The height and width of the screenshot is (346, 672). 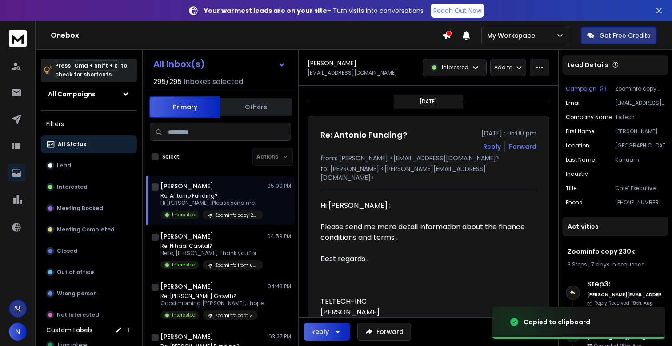 What do you see at coordinates (320, 332) in the screenshot?
I see `div: Reply` at bounding box center [320, 332].